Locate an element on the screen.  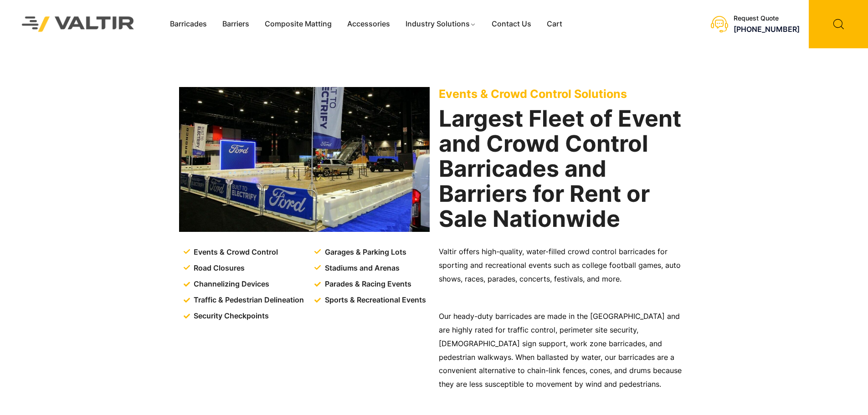
span: Sports & Recreational Events is located at coordinates (374, 300).